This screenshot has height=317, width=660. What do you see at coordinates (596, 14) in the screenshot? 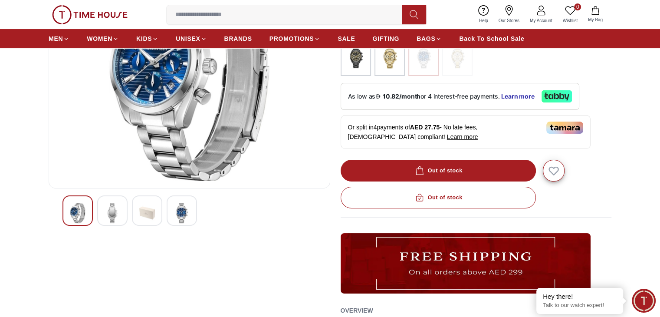
I see `button: My Bag` at bounding box center [596, 14].